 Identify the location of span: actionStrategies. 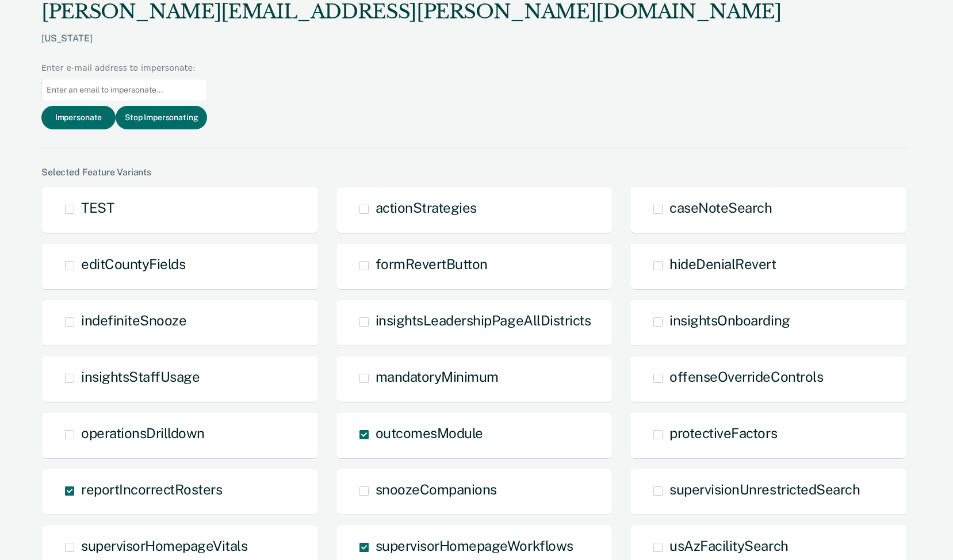
(426, 207).